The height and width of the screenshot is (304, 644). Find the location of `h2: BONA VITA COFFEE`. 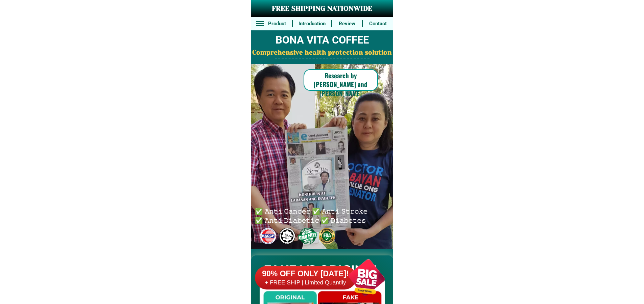

h2: BONA VITA COFFEE is located at coordinates (322, 40).